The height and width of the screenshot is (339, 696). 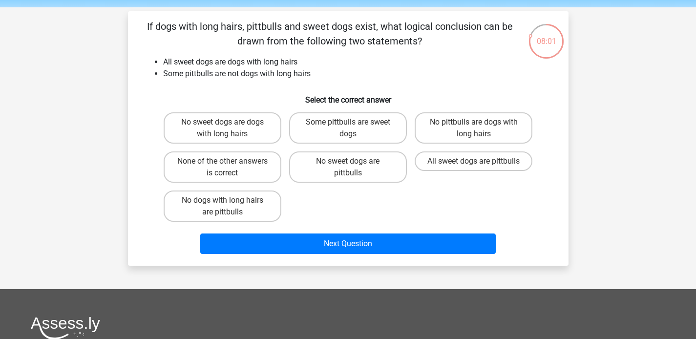 I want to click on h6: Select the correct answer, so click(x=348, y=96).